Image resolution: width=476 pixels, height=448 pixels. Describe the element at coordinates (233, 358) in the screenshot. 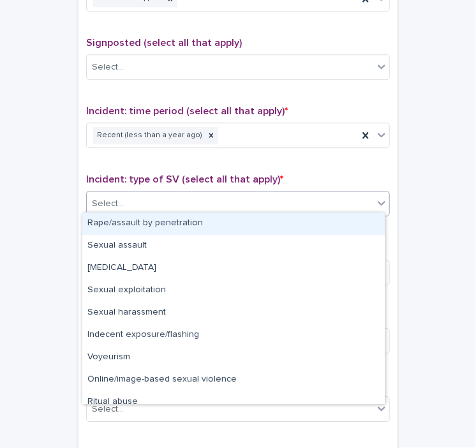

I see `div: Voyeurism` at that location.